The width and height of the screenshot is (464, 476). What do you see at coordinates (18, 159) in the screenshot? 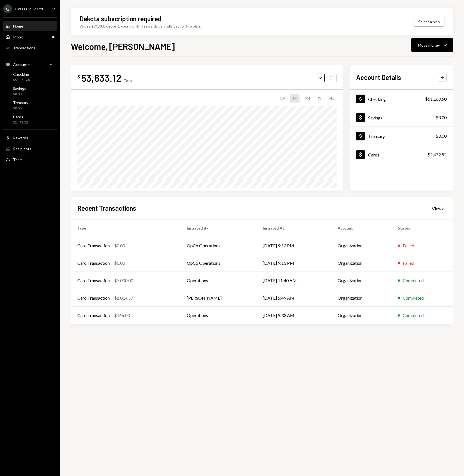
I see `div: Team` at bounding box center [18, 159].